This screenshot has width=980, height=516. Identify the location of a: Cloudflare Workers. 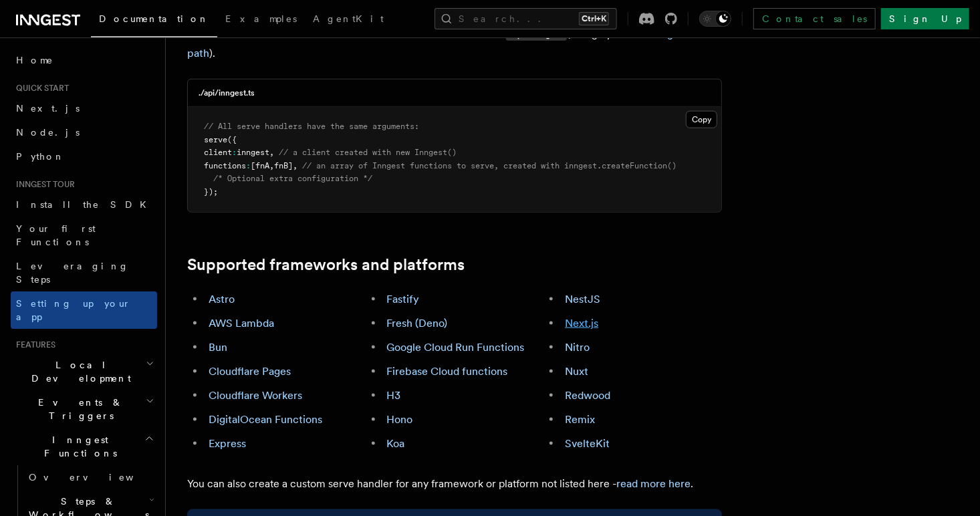
(255, 395).